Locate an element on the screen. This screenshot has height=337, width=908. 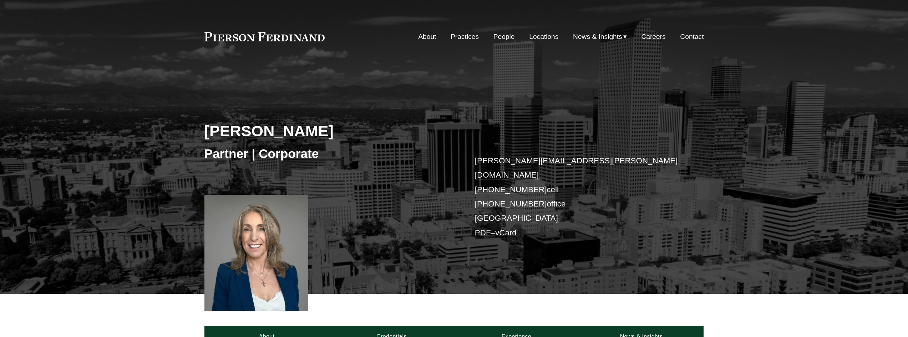
h3: Partner | Corporate is located at coordinates (329, 154).